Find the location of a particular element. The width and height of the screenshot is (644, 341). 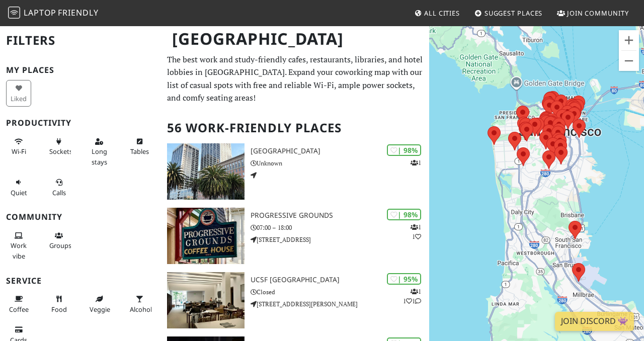

h3: Progressive Grounds is located at coordinates (340, 215).